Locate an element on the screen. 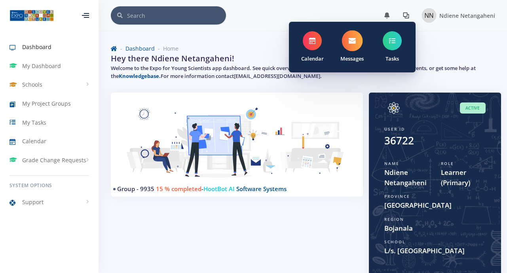 The width and height of the screenshot is (507, 273). span: Bojanala is located at coordinates (435, 228).